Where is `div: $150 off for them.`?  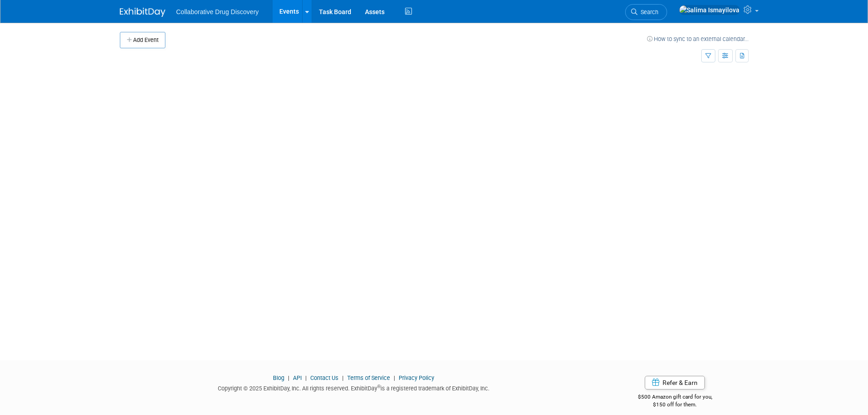 div: $150 off for them. is located at coordinates (675, 404).